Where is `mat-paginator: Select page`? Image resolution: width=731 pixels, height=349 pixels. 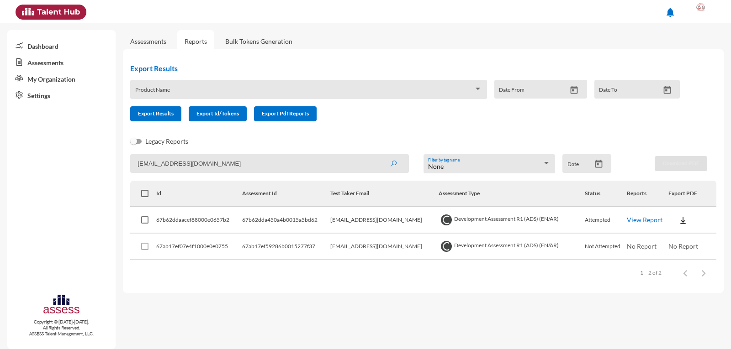
mat-paginator: Select page is located at coordinates (423, 273).